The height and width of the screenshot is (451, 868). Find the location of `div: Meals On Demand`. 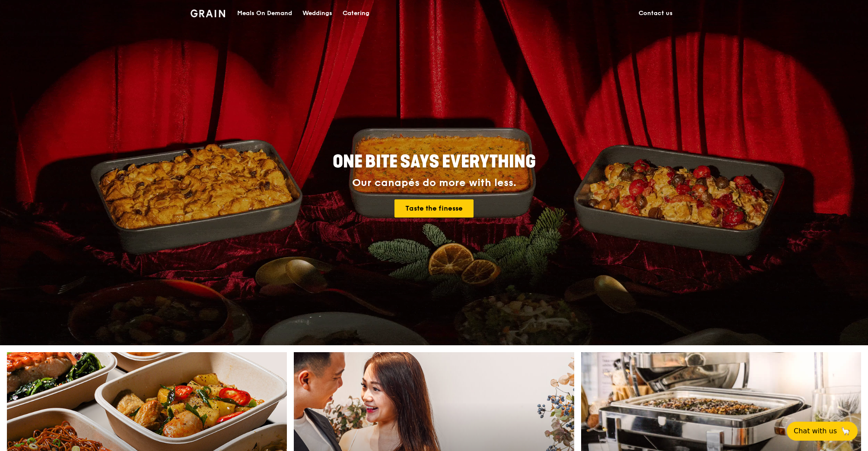

div: Meals On Demand is located at coordinates (265, 13).